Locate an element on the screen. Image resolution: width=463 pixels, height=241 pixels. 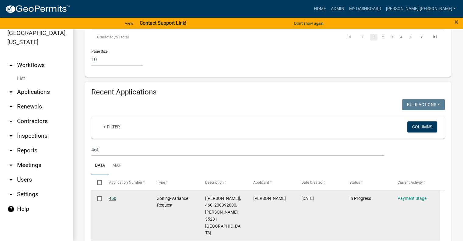
li: page 1 is located at coordinates (374, 37).